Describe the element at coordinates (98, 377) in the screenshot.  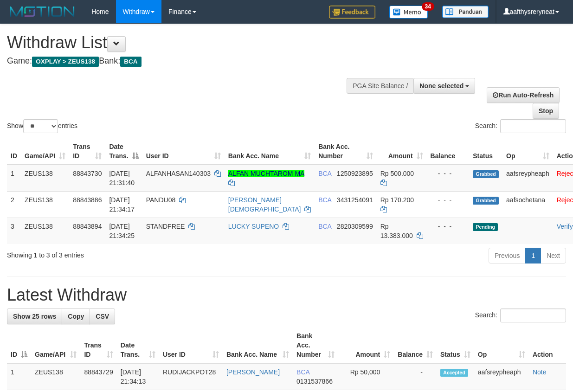
I see `td: 88843729` at that location.